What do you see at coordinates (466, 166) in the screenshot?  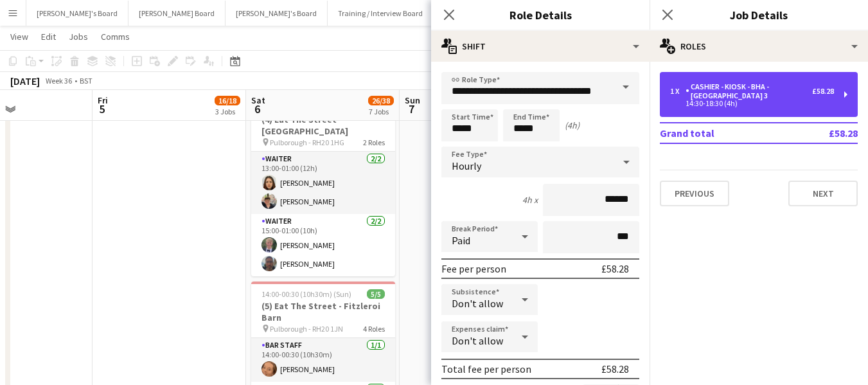 I see `span: Hourly` at bounding box center [466, 166].